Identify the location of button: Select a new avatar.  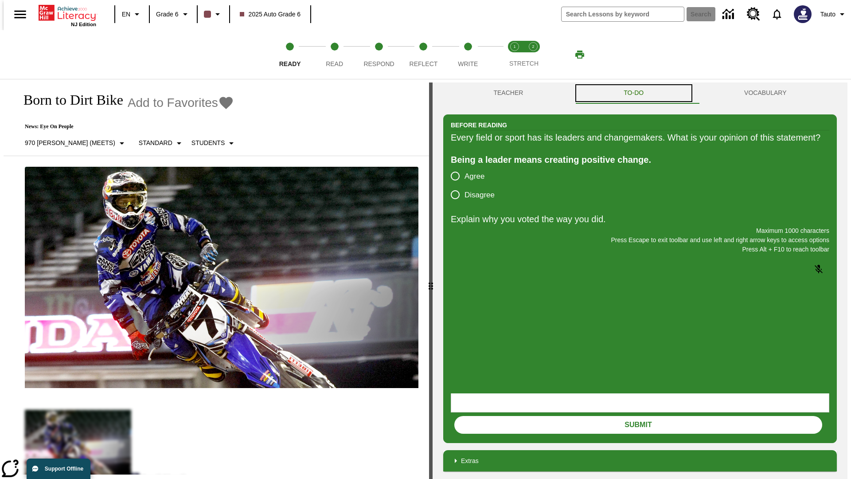
(803, 14).